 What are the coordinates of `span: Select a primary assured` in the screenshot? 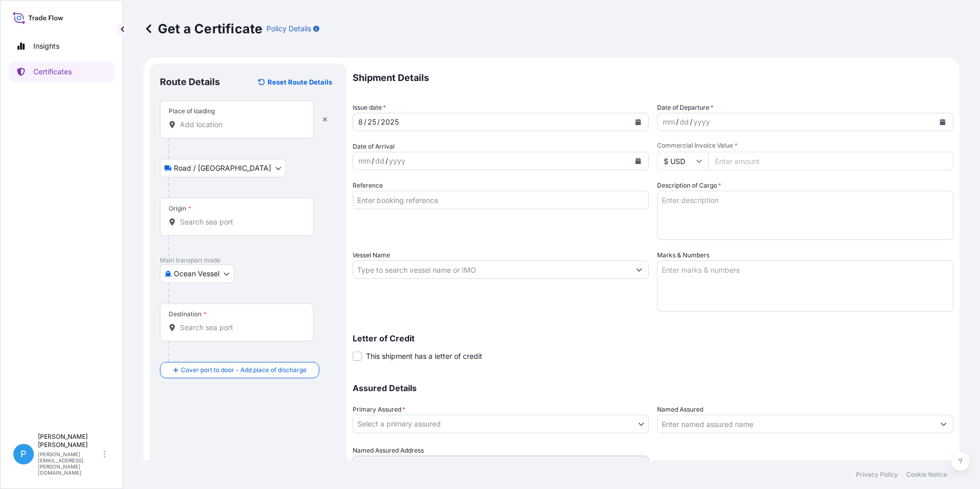 It's located at (399, 424).